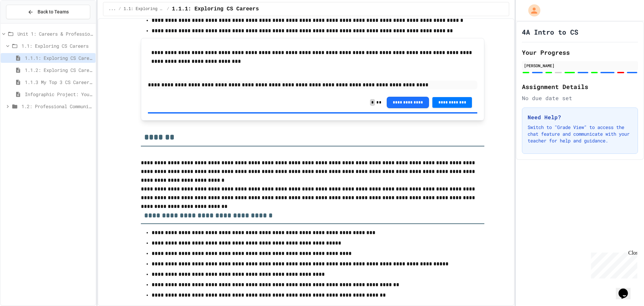  What do you see at coordinates (48, 12) in the screenshot?
I see `button: Back to Teams` at bounding box center [48, 12].